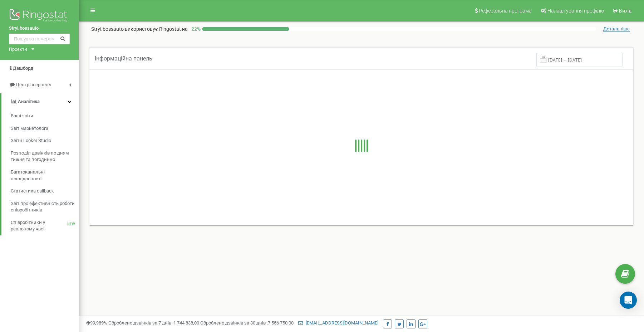 Image resolution: width=644 pixels, height=332 pixels. Describe the element at coordinates (39, 39) in the screenshot. I see `input: Пошук за номером` at that location.